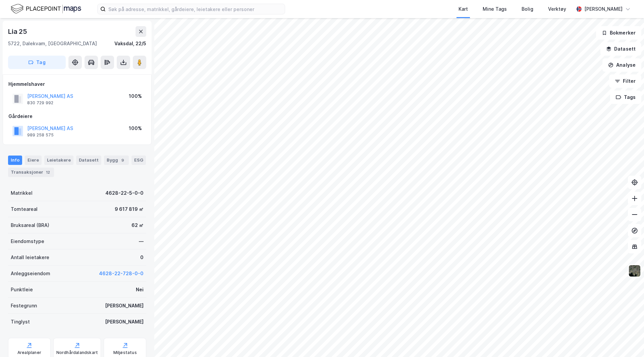  Describe the element at coordinates (557, 9) in the screenshot. I see `div: Verktøy` at that location.